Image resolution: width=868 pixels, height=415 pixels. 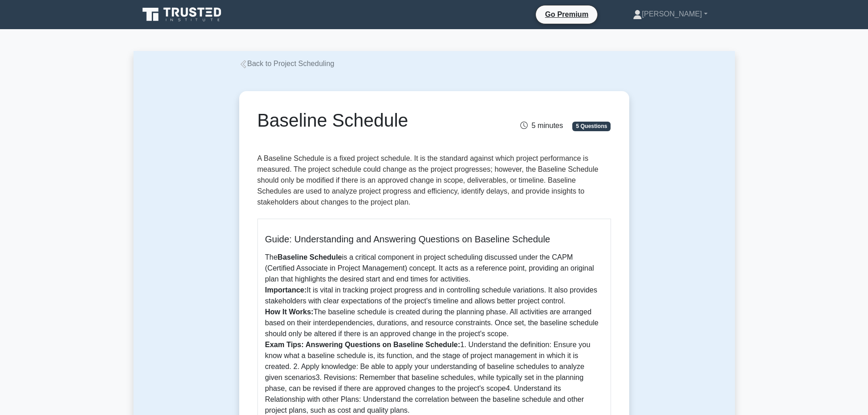 What do you see at coordinates (290, 311) in the screenshot?
I see `b: How It Works:` at bounding box center [290, 311].